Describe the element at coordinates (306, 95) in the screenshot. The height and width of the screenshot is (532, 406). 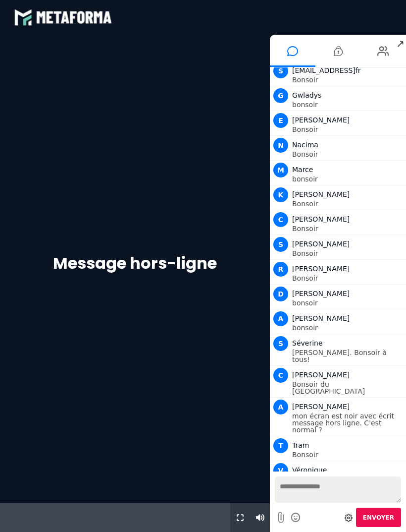
I see `span: Gwladys` at that location.